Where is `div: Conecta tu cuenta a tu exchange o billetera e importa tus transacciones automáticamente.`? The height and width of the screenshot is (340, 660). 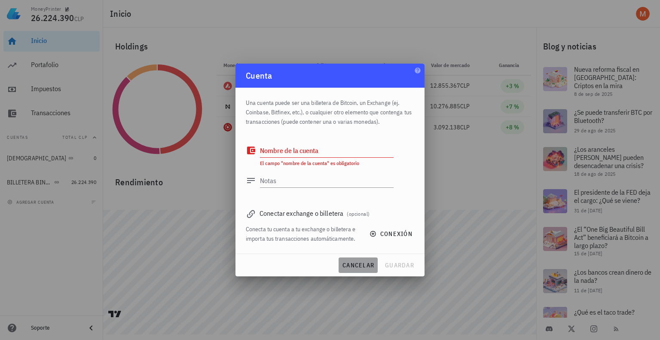 div: Conecta tu cuenta a tu exchange o billetera e importa tus transacciones automáticamente. is located at coordinates (302, 234).